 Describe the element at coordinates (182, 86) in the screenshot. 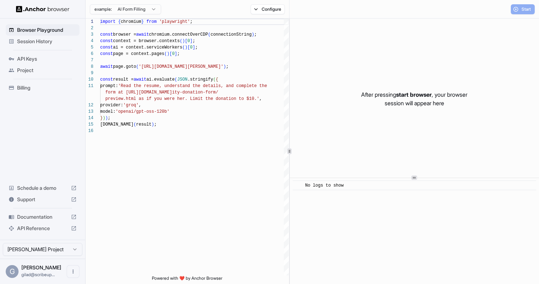

I see `span: 'Read the resume, understand the details, and comp` at that location.